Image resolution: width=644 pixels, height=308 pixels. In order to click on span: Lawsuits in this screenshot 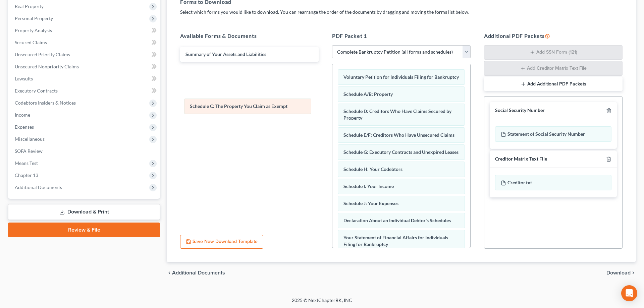, I will do `click(24, 79)`.